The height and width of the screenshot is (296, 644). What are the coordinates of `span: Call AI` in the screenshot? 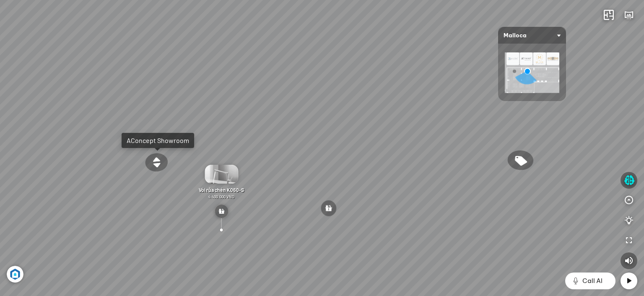 It's located at (592, 281).